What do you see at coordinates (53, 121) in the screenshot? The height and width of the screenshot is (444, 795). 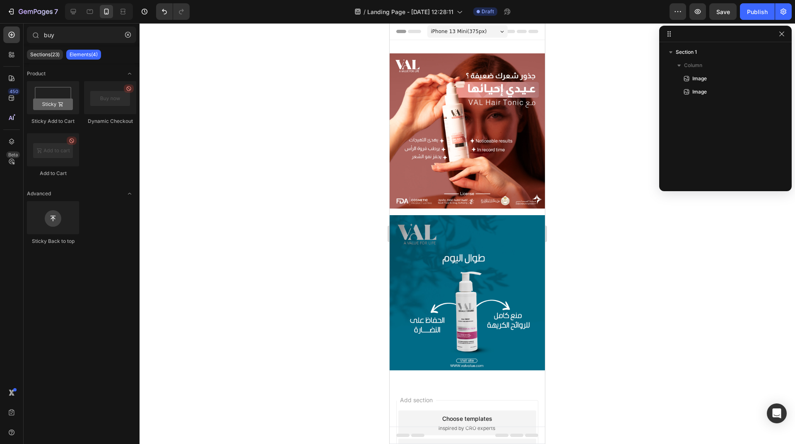 I see `div: Sticky Add to Cart` at bounding box center [53, 121].